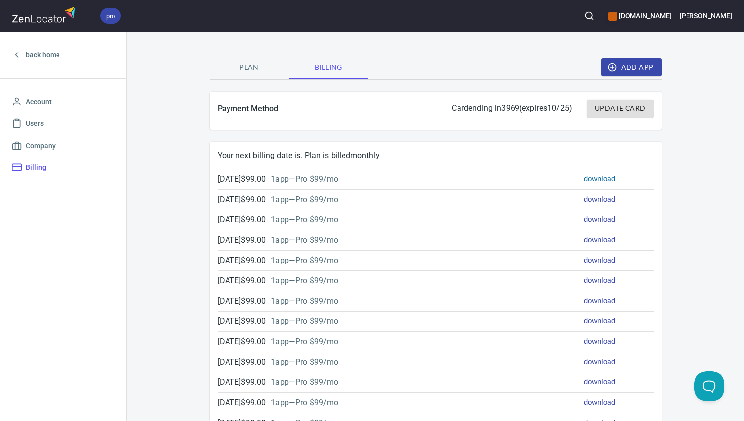 The image size is (744, 421). I want to click on a: Users, so click(63, 123).